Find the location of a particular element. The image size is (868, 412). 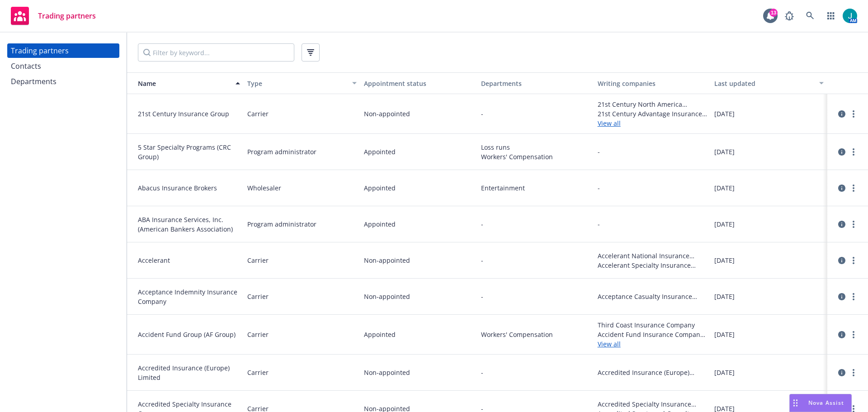

div: 13 is located at coordinates (774, 13).